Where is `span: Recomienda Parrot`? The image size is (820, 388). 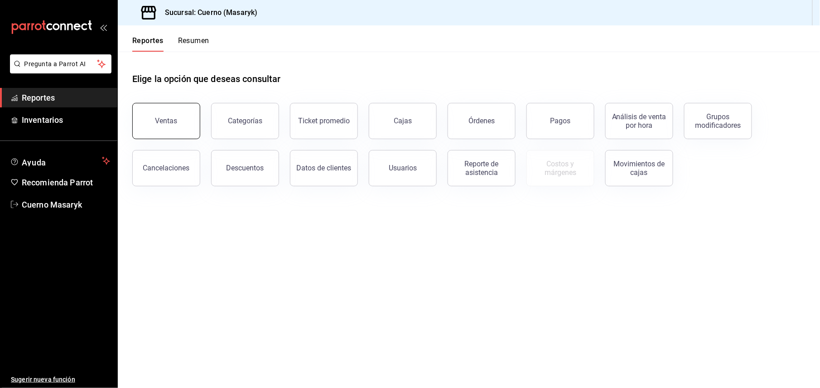 span: Recomienda Parrot is located at coordinates (66, 182).